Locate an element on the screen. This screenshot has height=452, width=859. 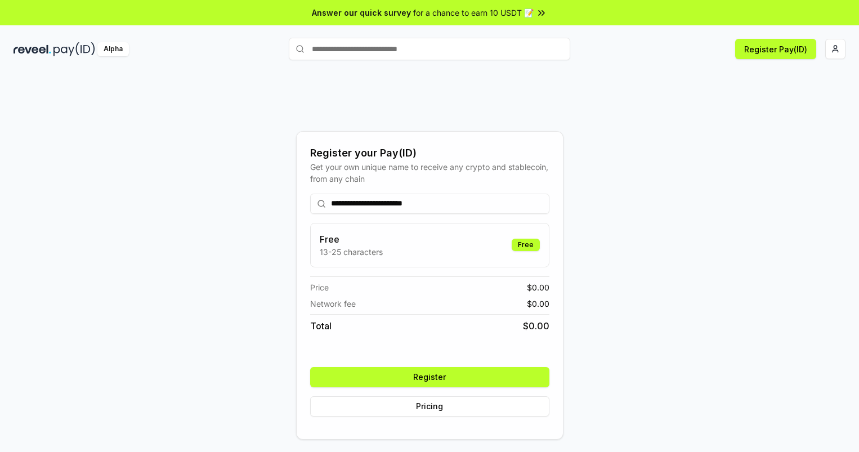
div: Get your own unique name to receive any crypto and stablecoin, from any chain is located at coordinates (429, 173).